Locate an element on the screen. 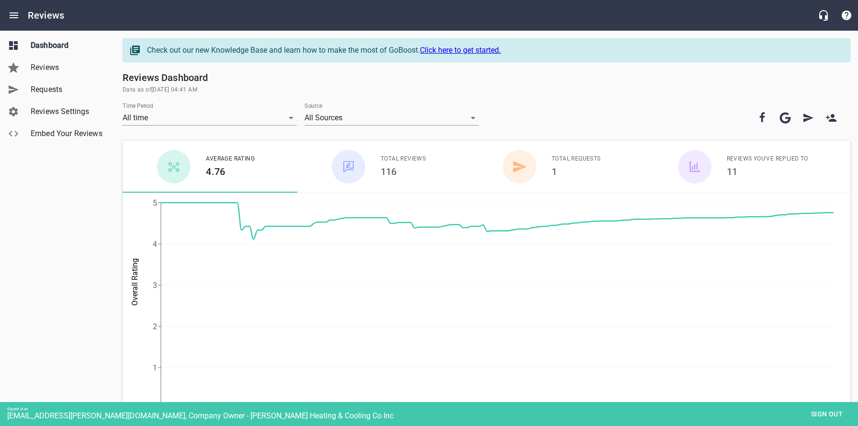 The width and height of the screenshot is (858, 426). span: Total Requests is located at coordinates (576, 159).